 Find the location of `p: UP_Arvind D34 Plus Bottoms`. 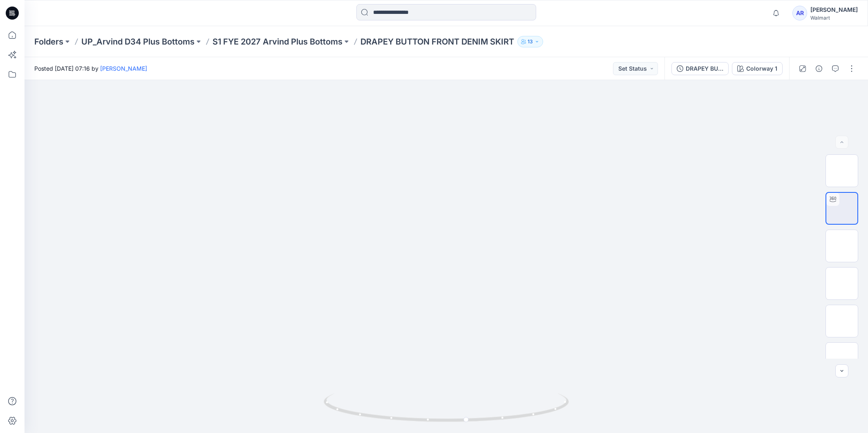

p: UP_Arvind D34 Plus Bottoms is located at coordinates (138, 42).